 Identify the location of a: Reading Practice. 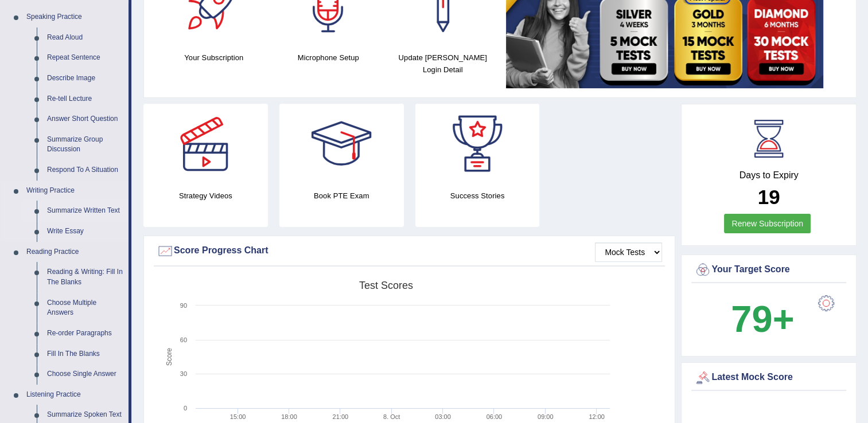
(75, 252).